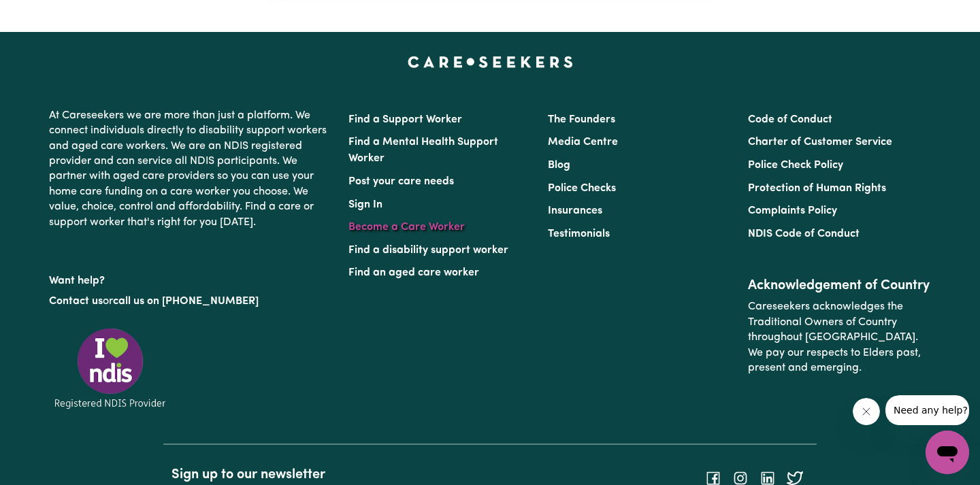 Image resolution: width=980 pixels, height=485 pixels. What do you see at coordinates (579, 234) in the screenshot?
I see `a: Testimonials` at bounding box center [579, 234].